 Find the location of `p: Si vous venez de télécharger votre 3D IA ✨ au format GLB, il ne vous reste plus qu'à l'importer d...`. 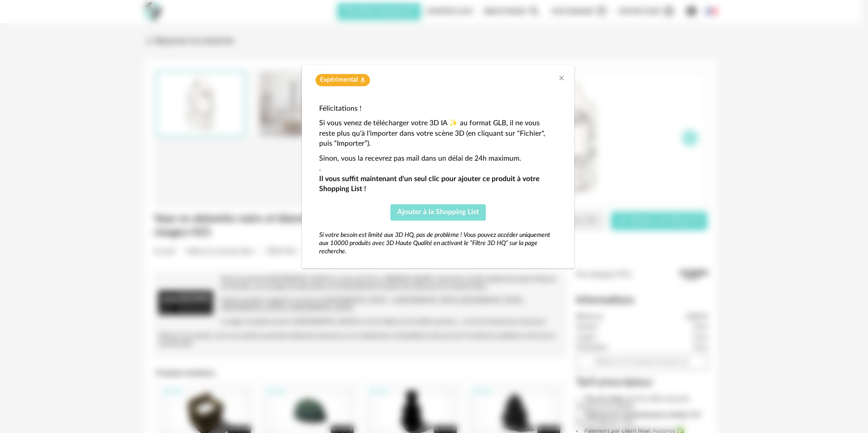

p: Si vous venez de télécharger votre 3D IA ✨ au format GLB, il ne vous reste plus qu'à l'importer d... is located at coordinates (438, 133).